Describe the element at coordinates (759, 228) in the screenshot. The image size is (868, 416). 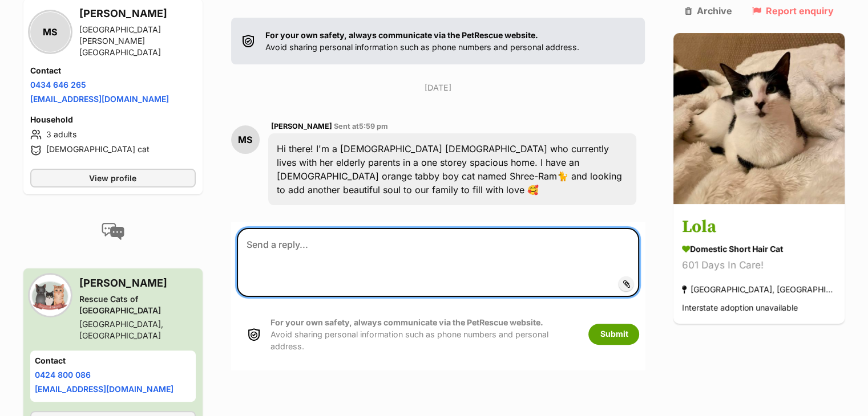
I see `h3: Lola` at that location.